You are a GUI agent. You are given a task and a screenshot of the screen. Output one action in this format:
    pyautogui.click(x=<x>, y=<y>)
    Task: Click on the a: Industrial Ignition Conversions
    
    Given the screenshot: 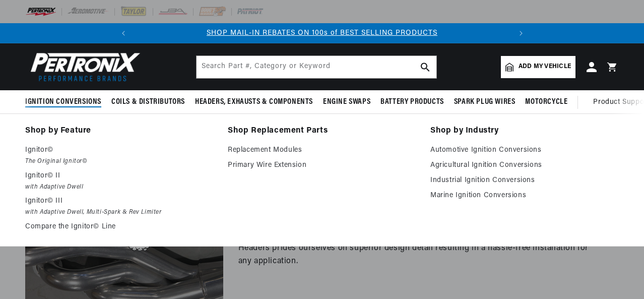 What is the action you would take?
    pyautogui.click(x=524, y=180)
    